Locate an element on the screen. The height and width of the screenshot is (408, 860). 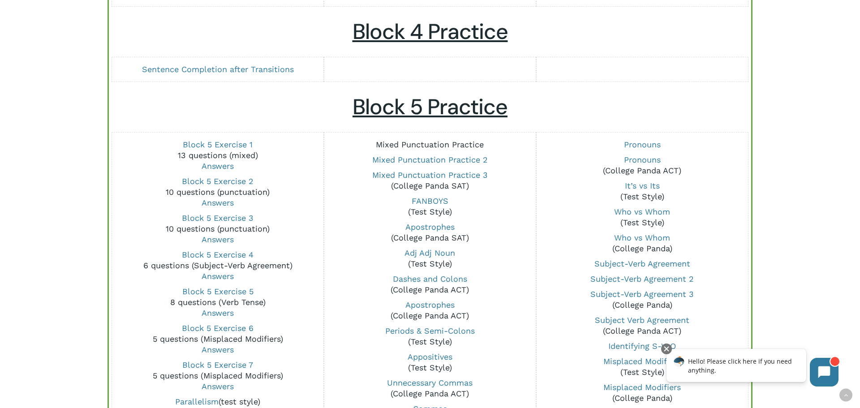
p: 6 questions (Subject-Verb Agreement) is located at coordinates (218, 266).